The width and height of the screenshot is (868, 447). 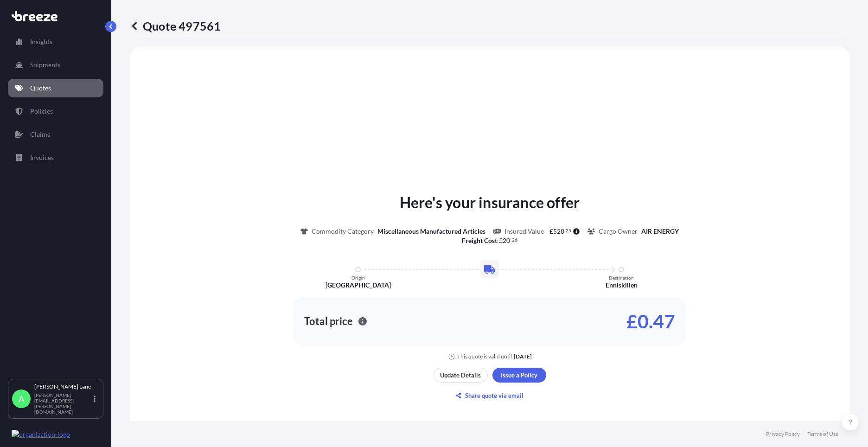 I want to click on b: Freight Cost, so click(x=479, y=241).